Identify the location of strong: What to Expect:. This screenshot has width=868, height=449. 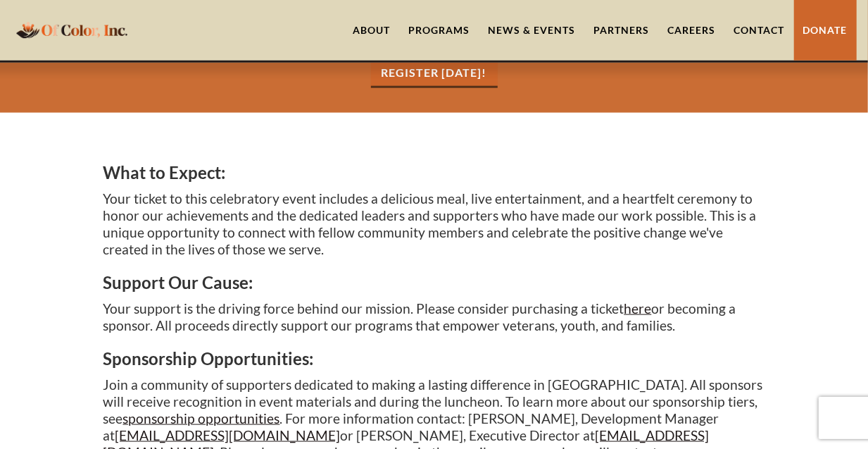
(164, 172).